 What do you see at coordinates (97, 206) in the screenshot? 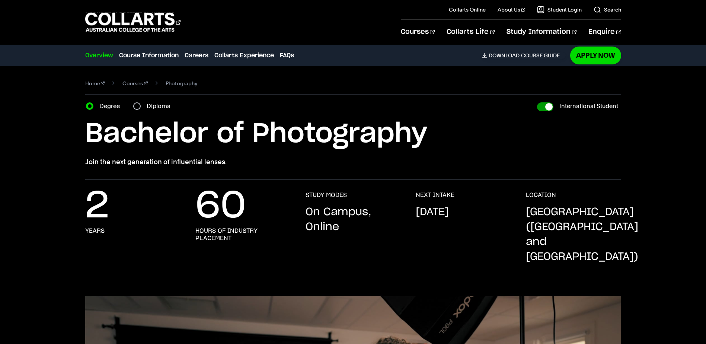
I see `p: 2` at bounding box center [97, 206].